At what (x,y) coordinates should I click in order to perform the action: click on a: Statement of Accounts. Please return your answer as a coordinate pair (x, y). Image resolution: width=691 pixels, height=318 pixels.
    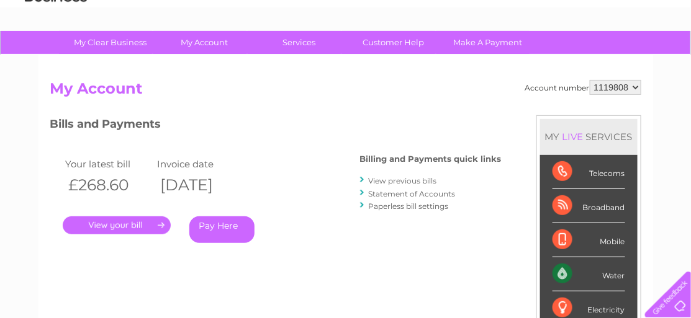
    Looking at the image, I should click on (412, 194).